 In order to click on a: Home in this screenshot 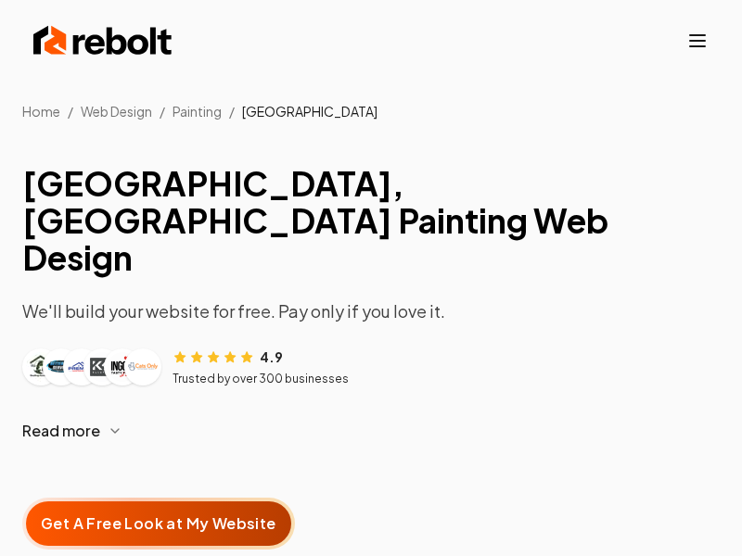, I will do `click(41, 111)`.